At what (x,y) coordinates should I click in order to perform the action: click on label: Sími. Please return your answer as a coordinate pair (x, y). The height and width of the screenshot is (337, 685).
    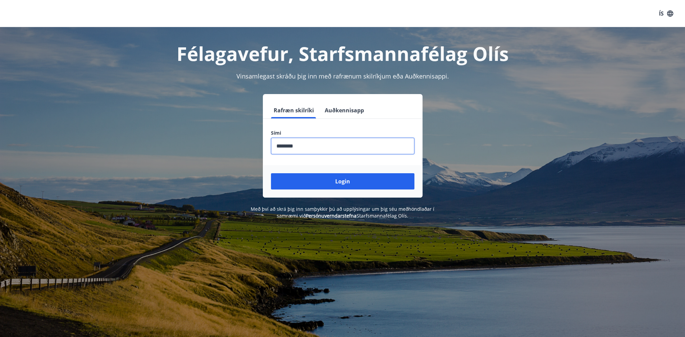
    Looking at the image, I should click on (343, 133).